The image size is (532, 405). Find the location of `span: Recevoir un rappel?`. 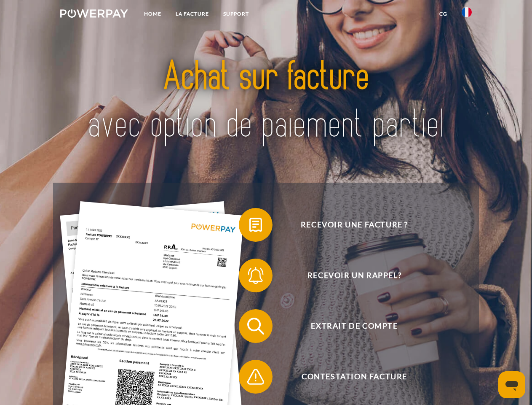

span: Recevoir un rappel? is located at coordinates (354, 275).